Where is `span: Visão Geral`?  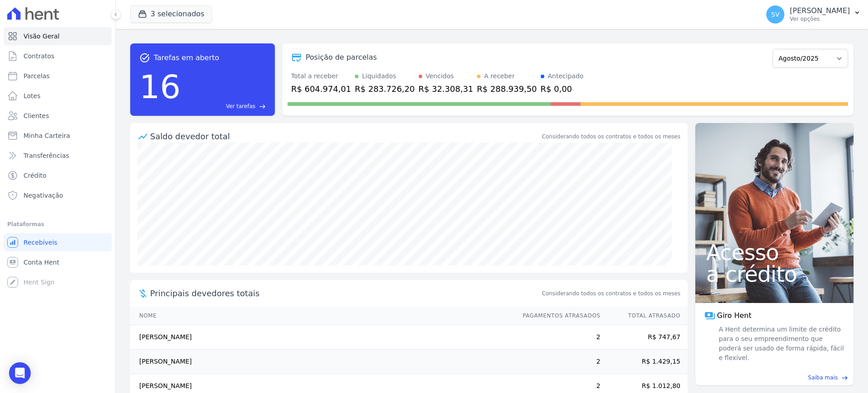 span: Visão Geral is located at coordinates (42, 36).